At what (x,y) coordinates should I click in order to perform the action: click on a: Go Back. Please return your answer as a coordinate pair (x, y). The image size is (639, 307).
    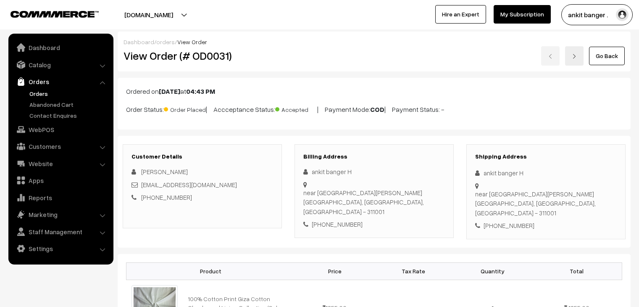
    Looking at the image, I should click on (607, 56).